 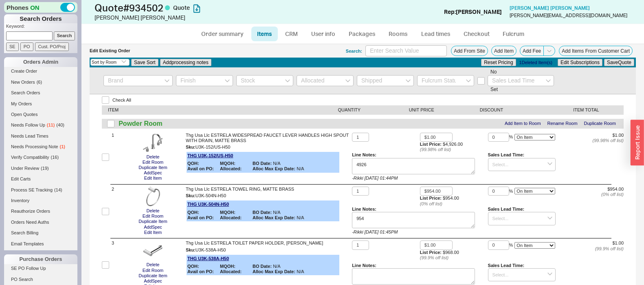 I want to click on a: Create Order, so click(x=41, y=71).